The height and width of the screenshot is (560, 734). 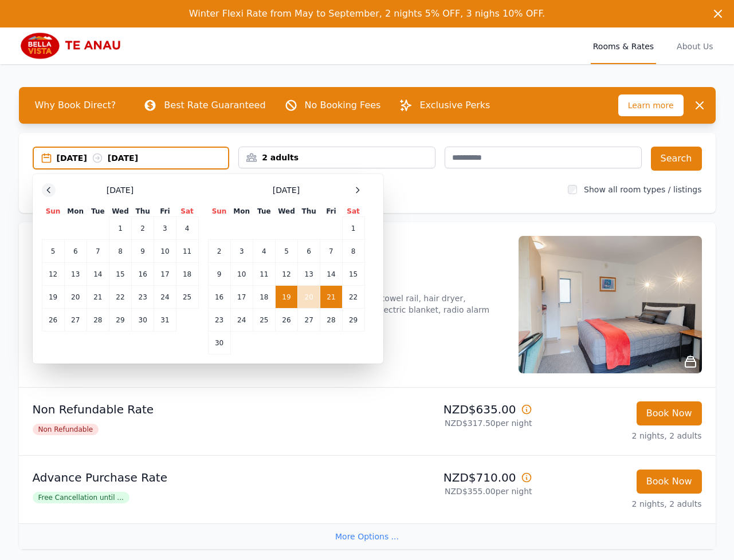 What do you see at coordinates (367, 13) in the screenshot?
I see `span: Winter Flexi Rate from May to September, 2 nights 5% OFF, 3 nighs 10% OFF.` at bounding box center [367, 13].